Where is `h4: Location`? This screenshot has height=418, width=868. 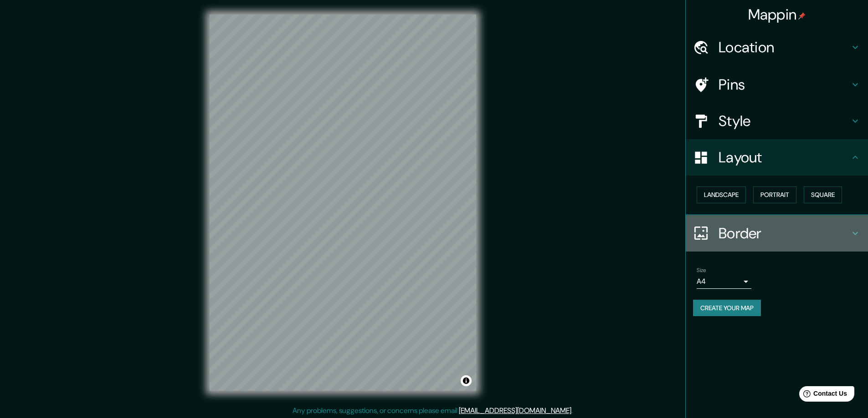 h4: Location is located at coordinates (784, 47).